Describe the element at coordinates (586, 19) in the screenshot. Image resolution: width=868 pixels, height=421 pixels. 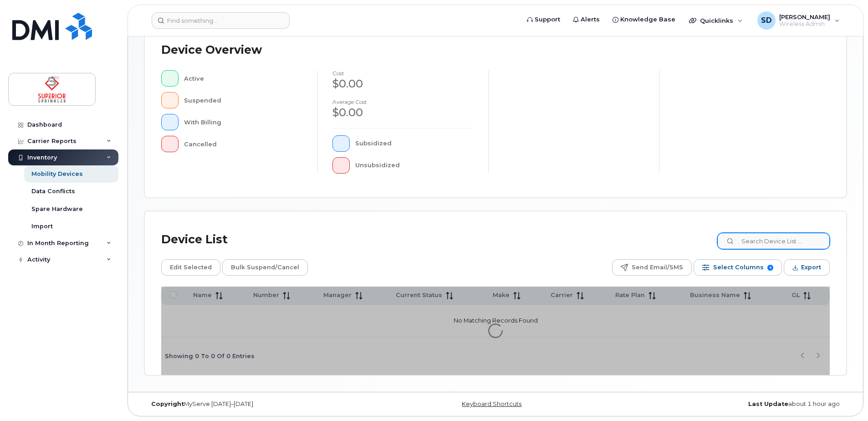
I see `a: Alerts` at that location.